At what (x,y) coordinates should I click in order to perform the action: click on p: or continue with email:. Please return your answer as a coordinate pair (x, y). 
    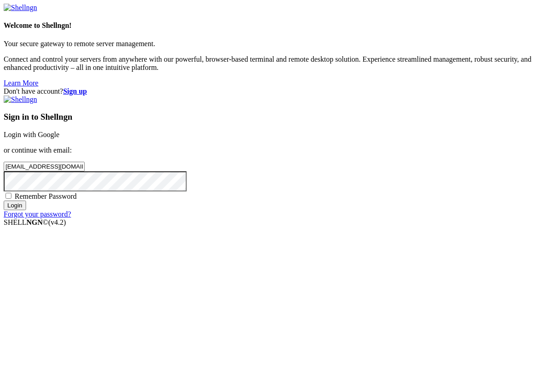
    Looking at the image, I should click on (274, 151).